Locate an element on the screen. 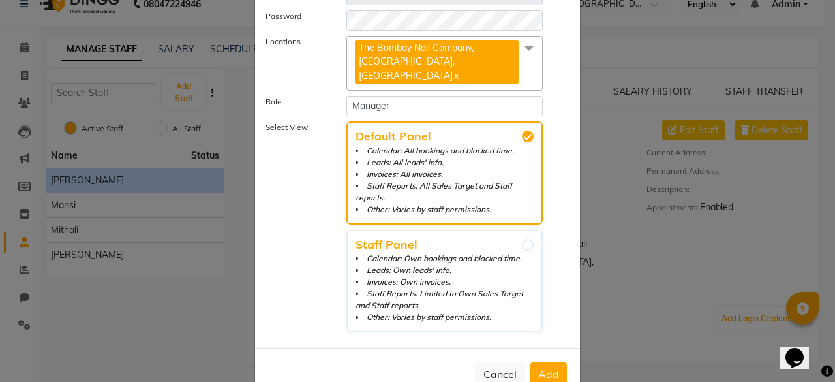  label: Locations is located at coordinates (296, 61).